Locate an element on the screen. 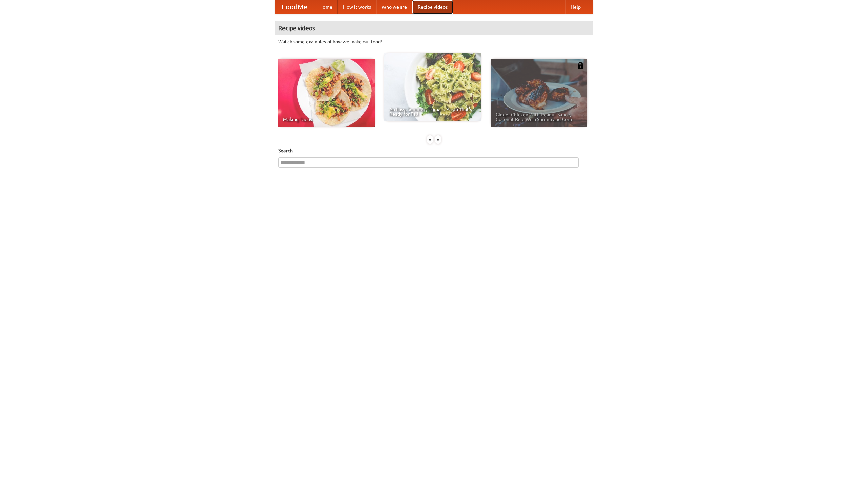  a: Recipe videos is located at coordinates (433, 7).